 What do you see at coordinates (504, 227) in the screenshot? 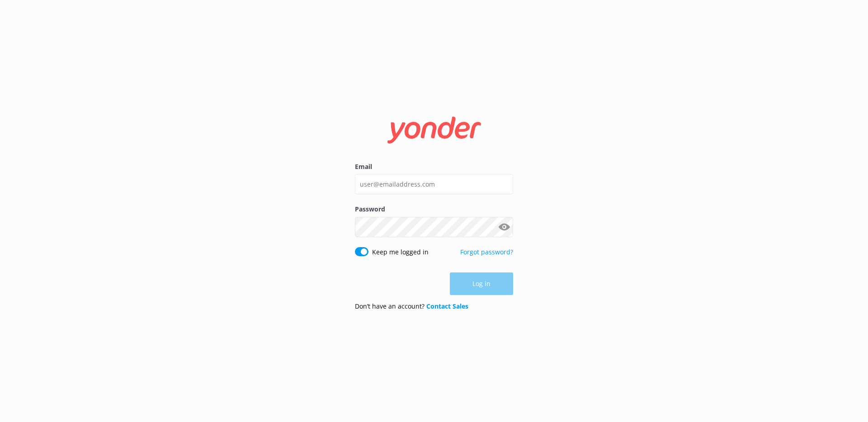
I see `button: Show password` at bounding box center [504, 227].